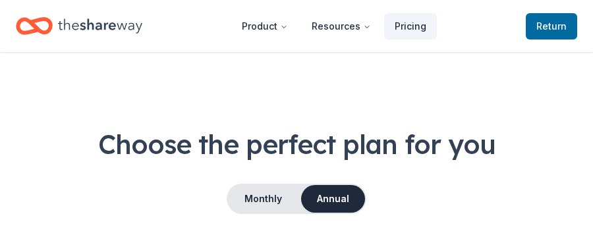  Describe the element at coordinates (79, 26) in the screenshot. I see `a: Home` at that location.